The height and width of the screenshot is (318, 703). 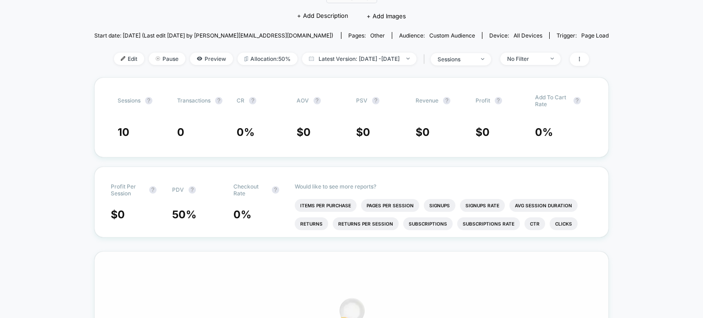 What do you see at coordinates (544, 206) in the screenshot?
I see `li: Avg Session Duration` at bounding box center [544, 206].